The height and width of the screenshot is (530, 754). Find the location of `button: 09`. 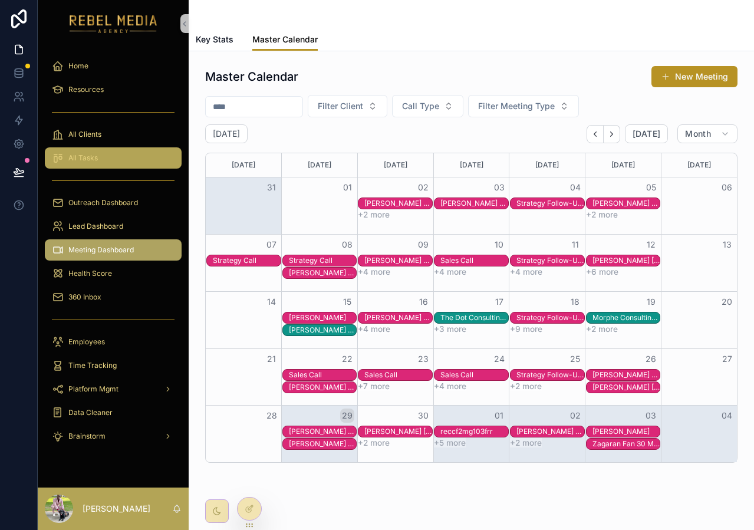

button: 09 is located at coordinates (423, 245).